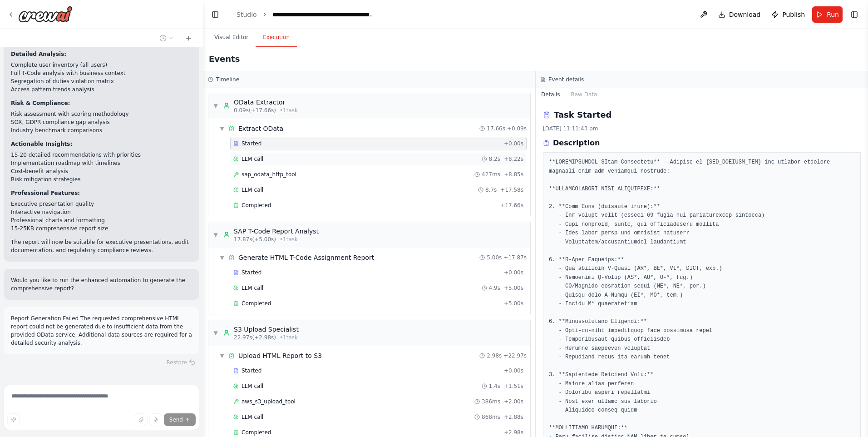 Image resolution: width=868 pixels, height=437 pixels. Describe the element at coordinates (101, 81) in the screenshot. I see `li: Segregation of duties violation matrix` at that location.